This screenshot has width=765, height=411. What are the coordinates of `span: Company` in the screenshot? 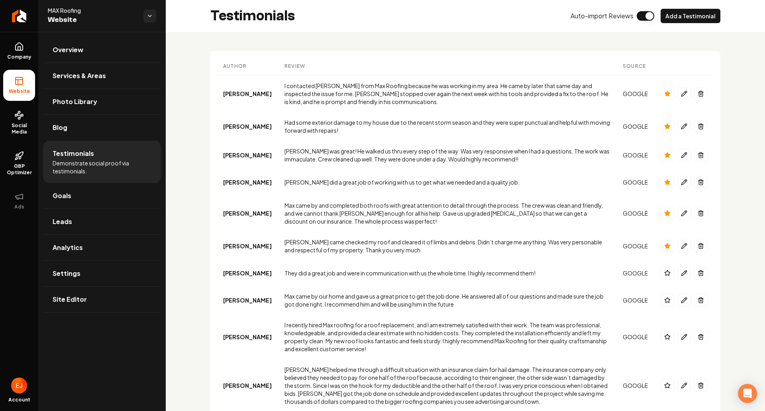 It's located at (19, 57).